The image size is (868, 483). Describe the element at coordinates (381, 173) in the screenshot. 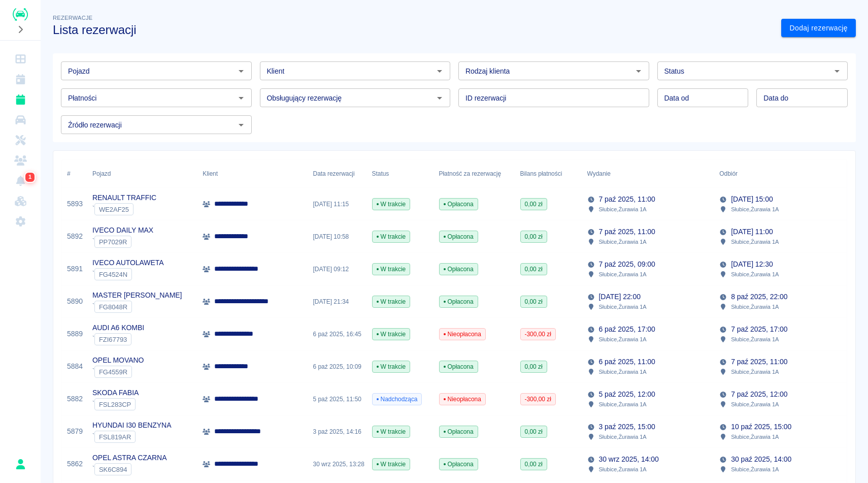

I see `div: Status` at that location.